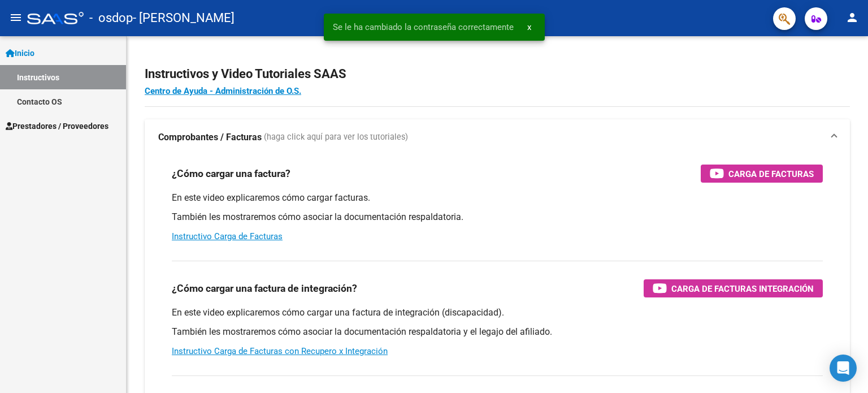 This screenshot has height=393, width=868. I want to click on span: Inicio, so click(20, 53).